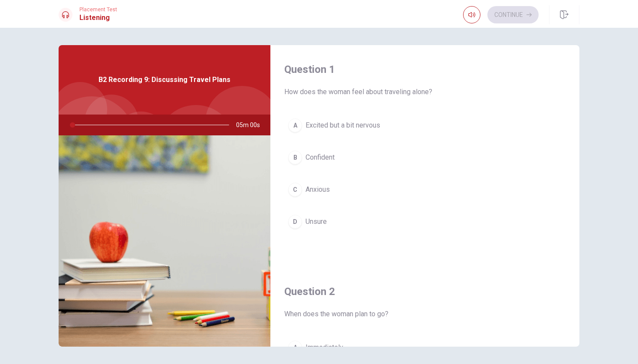  Describe the element at coordinates (316, 222) in the screenshot. I see `span: Unsure` at that location.